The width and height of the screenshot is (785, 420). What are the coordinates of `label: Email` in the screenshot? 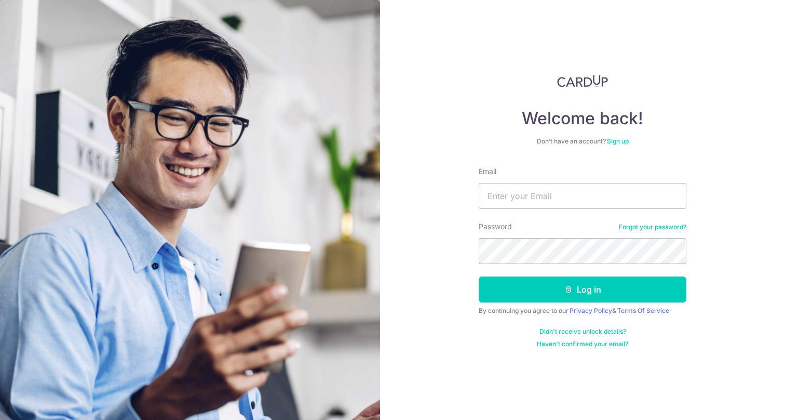 It's located at (488, 171).